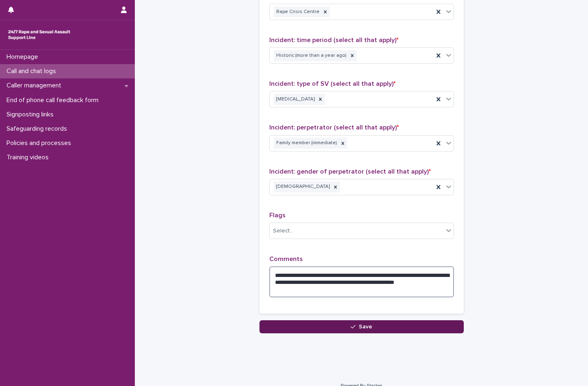  Describe the element at coordinates (297, 12) in the screenshot. I see `div: Rape Crisis Centre` at that location.